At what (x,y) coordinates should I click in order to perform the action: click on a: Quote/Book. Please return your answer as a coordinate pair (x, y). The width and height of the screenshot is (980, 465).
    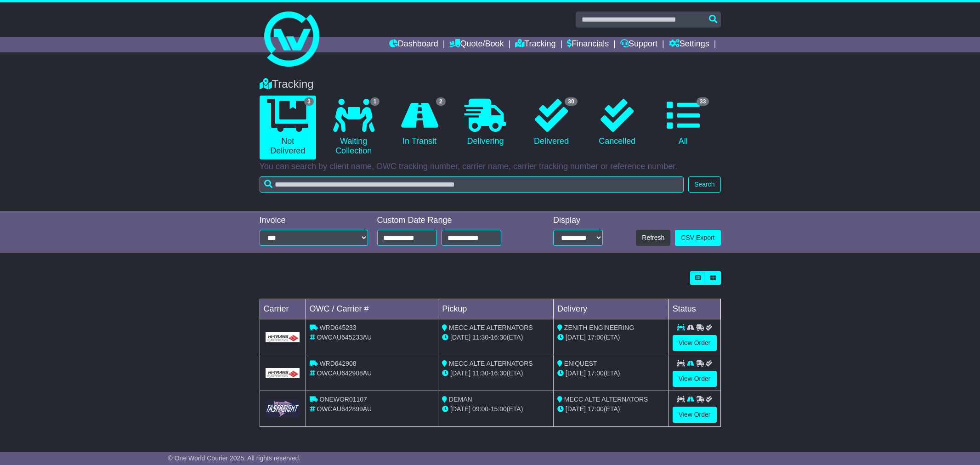
    Looking at the image, I should click on (477, 45).